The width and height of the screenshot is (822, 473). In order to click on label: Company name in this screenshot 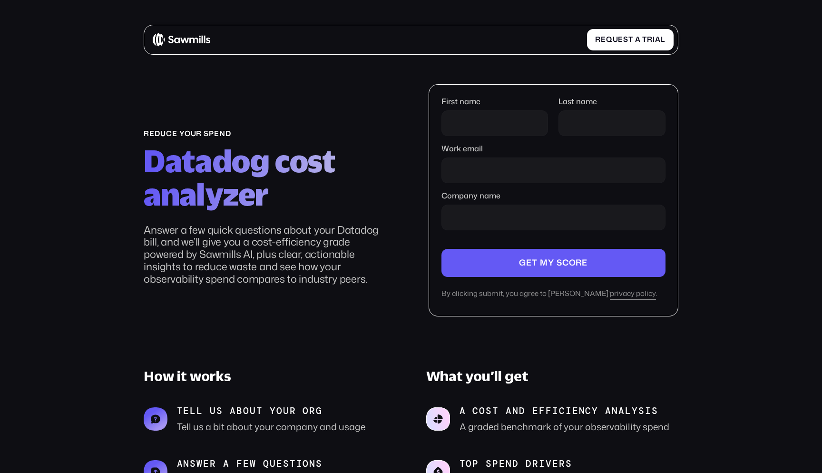, I will do `click(553, 196)`.